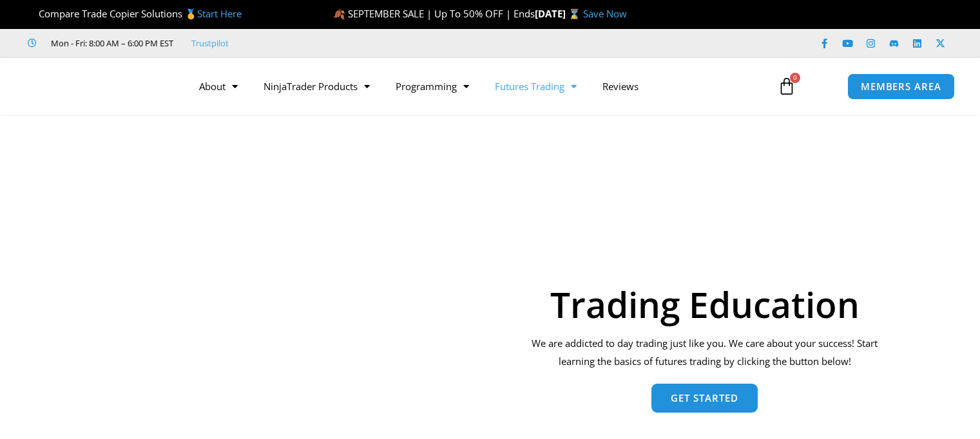 This screenshot has width=980, height=439. Describe the element at coordinates (621, 87) in the screenshot. I see `a: Reviews` at that location.